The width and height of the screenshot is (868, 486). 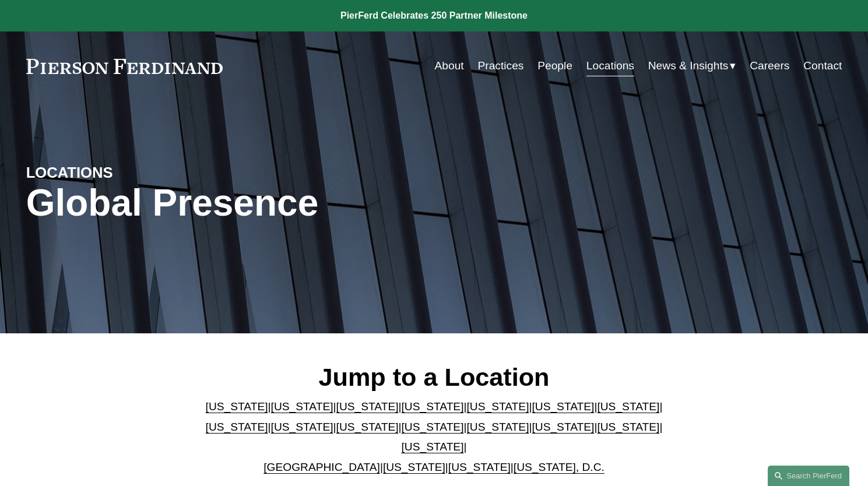 I want to click on a: People, so click(x=555, y=66).